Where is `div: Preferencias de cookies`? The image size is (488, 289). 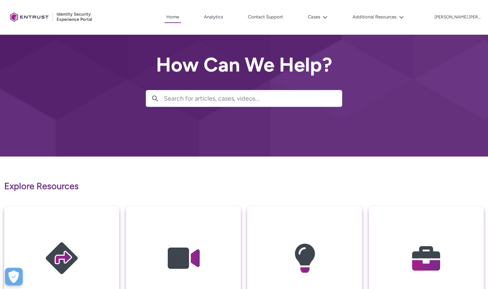 div: Preferencias de cookies is located at coordinates (14, 277).